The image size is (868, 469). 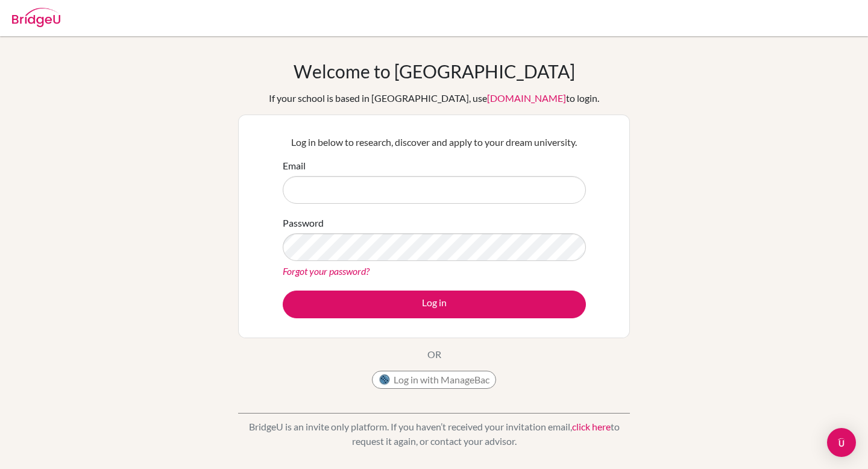 I want to click on a: Forgot your password?, so click(x=326, y=271).